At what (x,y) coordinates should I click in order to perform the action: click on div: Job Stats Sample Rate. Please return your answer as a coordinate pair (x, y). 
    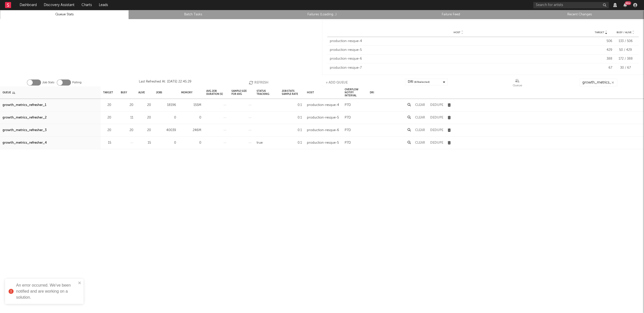
    Looking at the image, I should click on (292, 92).